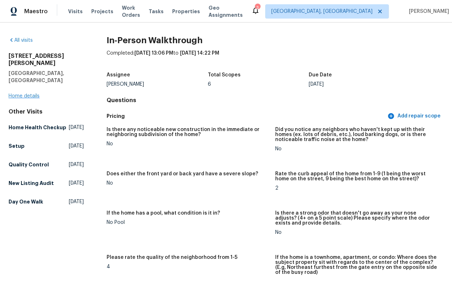  Describe the element at coordinates (131, 11) in the screenshot. I see `span: Work Orders` at that location.